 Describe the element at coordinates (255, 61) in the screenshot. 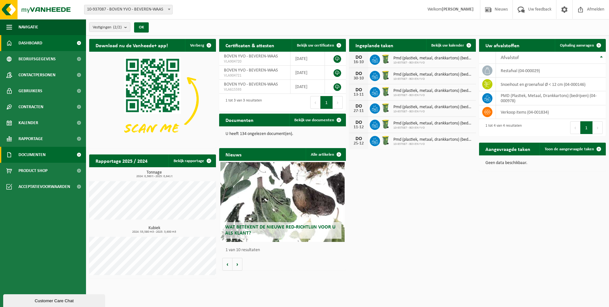

I see `span: VLA904720` at that location.